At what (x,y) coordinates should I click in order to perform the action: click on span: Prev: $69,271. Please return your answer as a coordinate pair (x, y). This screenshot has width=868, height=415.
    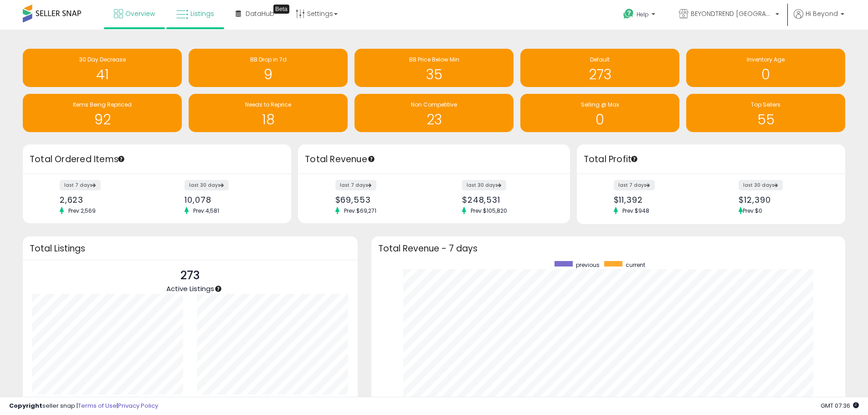
    Looking at the image, I should click on (360, 211).